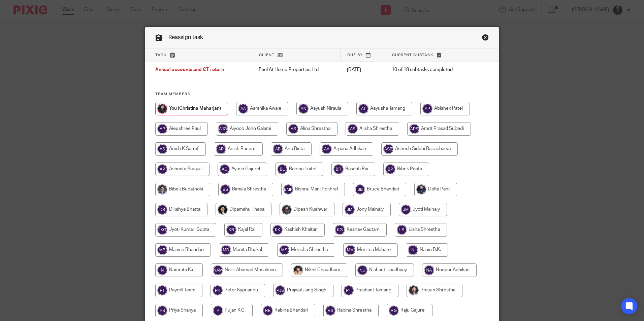 The height and width of the screenshot is (321, 644). Describe the element at coordinates (322, 95) in the screenshot. I see `h4: Team members` at that location.